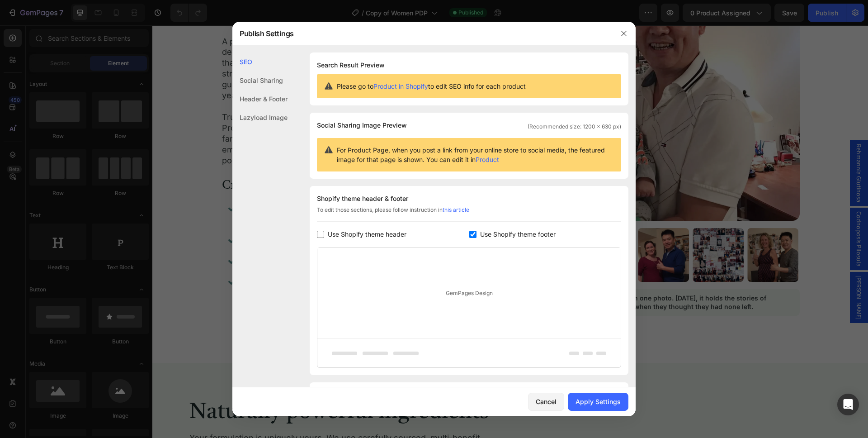  What do you see at coordinates (402, 230) in the screenshot?
I see `img: gempages_491691367047627898-f189e675-d937-4bf4-9315-dd30e3f684e4.webp` at bounding box center [402, 230].